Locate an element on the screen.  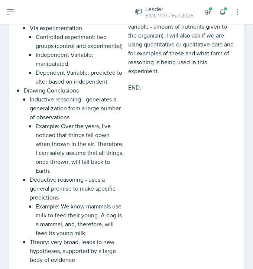
p: Dependent Variable: predicted to alter based on independent is located at coordinates (80, 77).